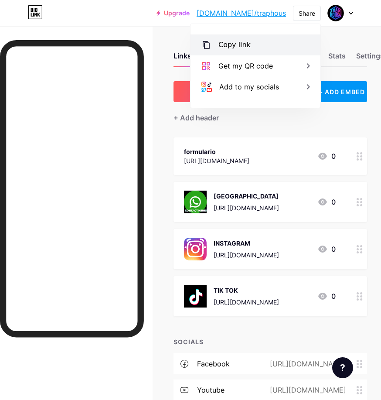  I want to click on div: Share, so click(307, 13).